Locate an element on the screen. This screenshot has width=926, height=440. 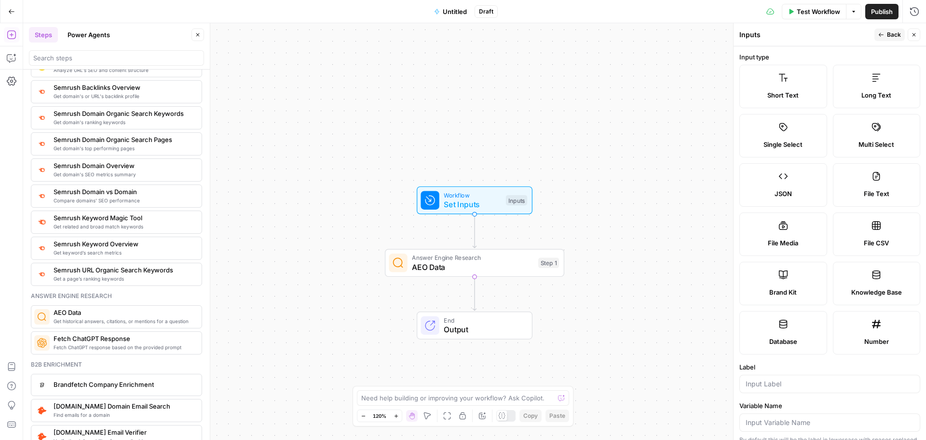
span: Untitled is located at coordinates (455, 12).